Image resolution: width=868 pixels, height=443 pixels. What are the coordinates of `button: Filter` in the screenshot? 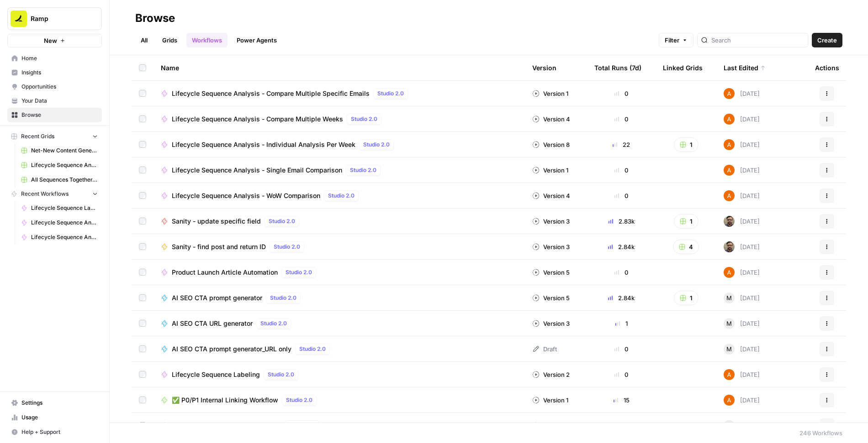 It's located at (676, 40).